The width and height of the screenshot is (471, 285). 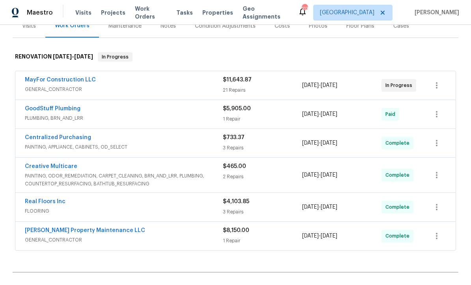 I want to click on div: Visits, so click(x=29, y=26).